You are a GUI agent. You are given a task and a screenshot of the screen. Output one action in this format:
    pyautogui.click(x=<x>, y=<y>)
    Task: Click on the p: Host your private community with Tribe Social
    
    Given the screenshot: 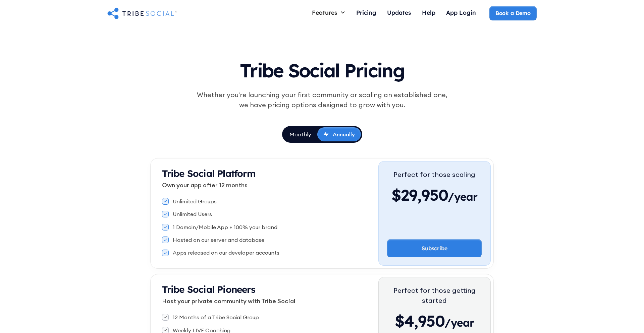 What is the action you would take?
    pyautogui.click(x=270, y=301)
    